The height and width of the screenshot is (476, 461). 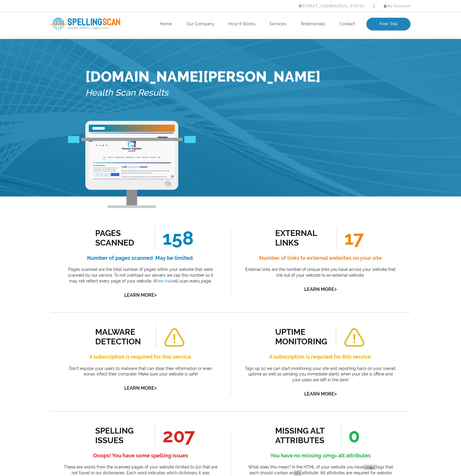 What do you see at coordinates (122, 337) in the screenshot?
I see `div: malware detection` at bounding box center [122, 337].